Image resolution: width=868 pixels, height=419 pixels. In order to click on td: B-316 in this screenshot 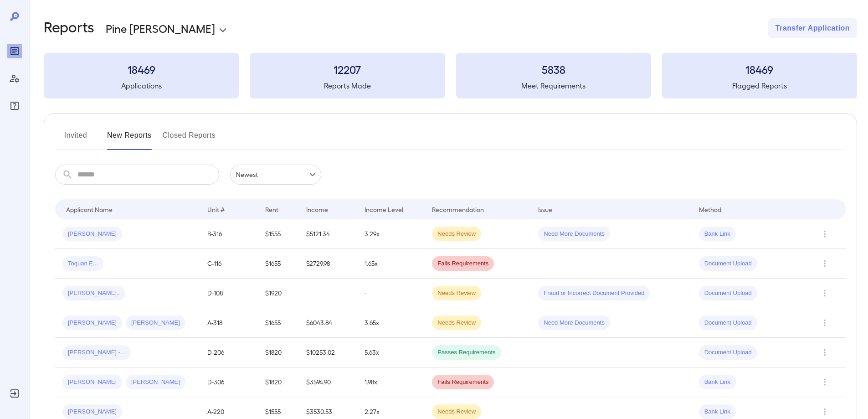, I will do `click(229, 234)`.